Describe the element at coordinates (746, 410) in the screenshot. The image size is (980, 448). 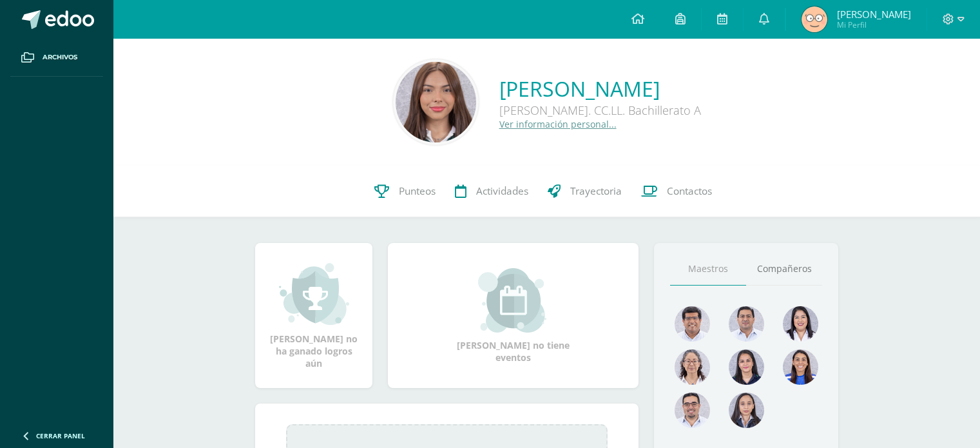
I see `img: 522dc90edefdd00265ec7718d30b3fcb.png` at that location.